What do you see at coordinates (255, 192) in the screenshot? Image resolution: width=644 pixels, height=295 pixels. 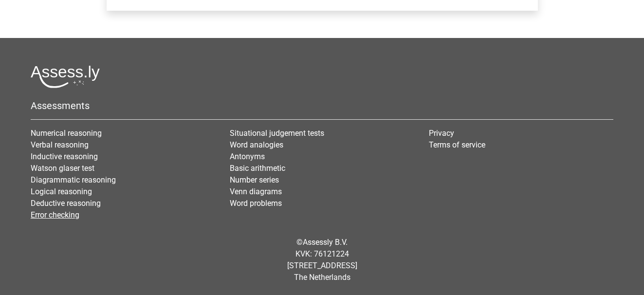 I see `a: Venn diagrams` at bounding box center [255, 192].